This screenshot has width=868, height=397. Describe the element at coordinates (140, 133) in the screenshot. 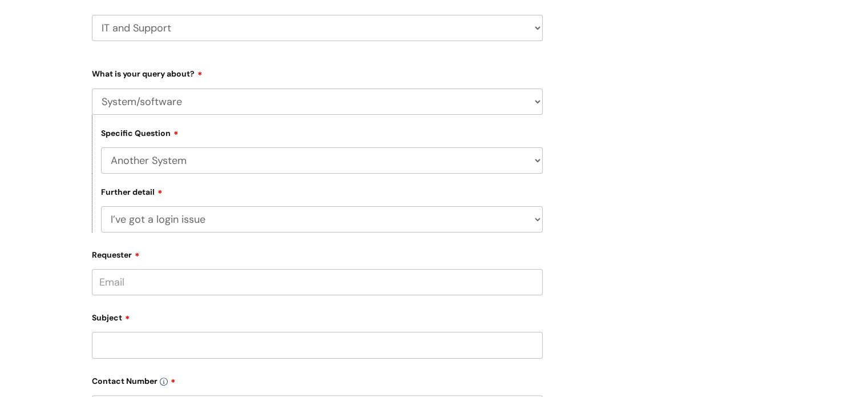

I see `label: Specific Question` at that location.